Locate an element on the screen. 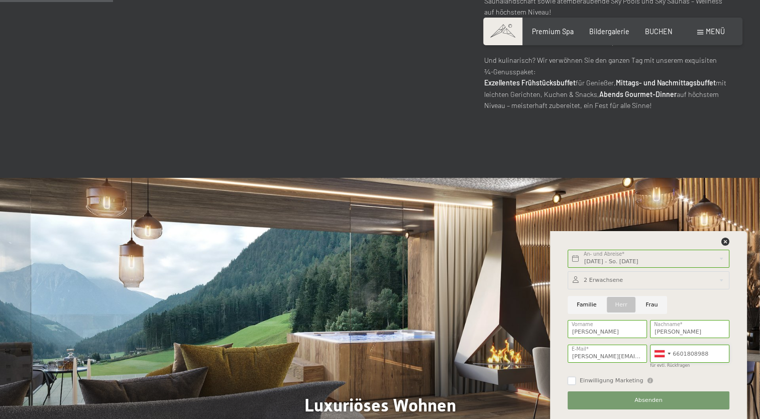 Image resolution: width=760 pixels, height=419 pixels. span: BUCHEN is located at coordinates (658, 31).